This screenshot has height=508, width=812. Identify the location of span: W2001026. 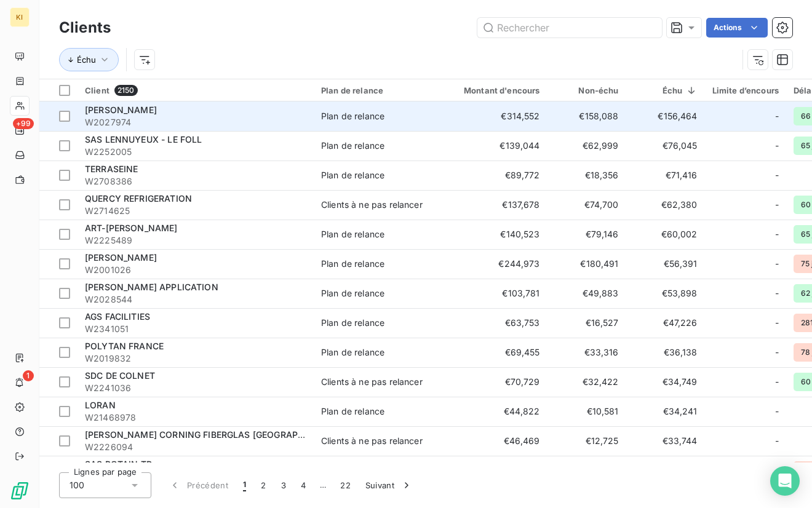
(196, 270).